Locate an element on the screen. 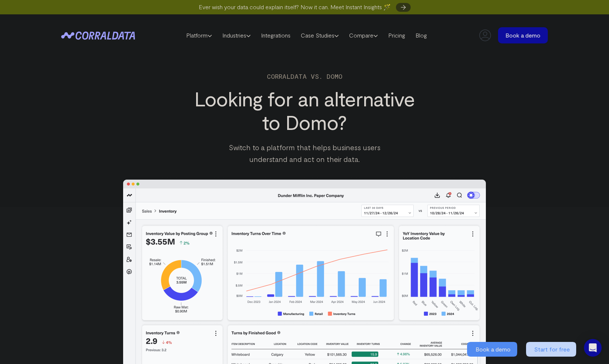 This screenshot has width=609, height=364. a: Platform is located at coordinates (199, 35).